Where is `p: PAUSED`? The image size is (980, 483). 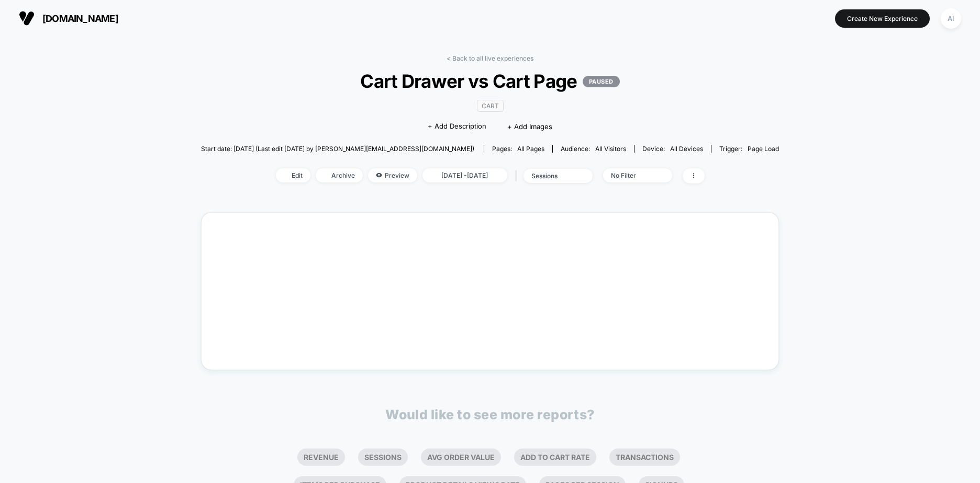
p: PAUSED is located at coordinates (601, 81).